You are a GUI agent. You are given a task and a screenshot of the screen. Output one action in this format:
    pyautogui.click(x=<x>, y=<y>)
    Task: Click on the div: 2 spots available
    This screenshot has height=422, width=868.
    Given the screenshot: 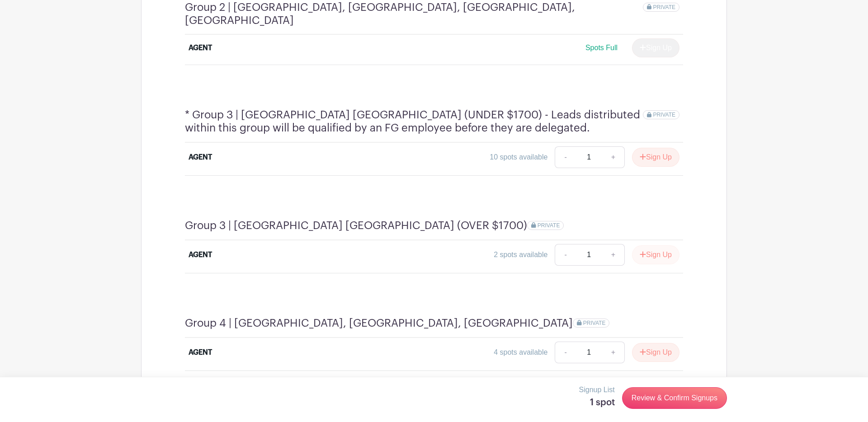 What is the action you would take?
    pyautogui.click(x=520, y=255)
    